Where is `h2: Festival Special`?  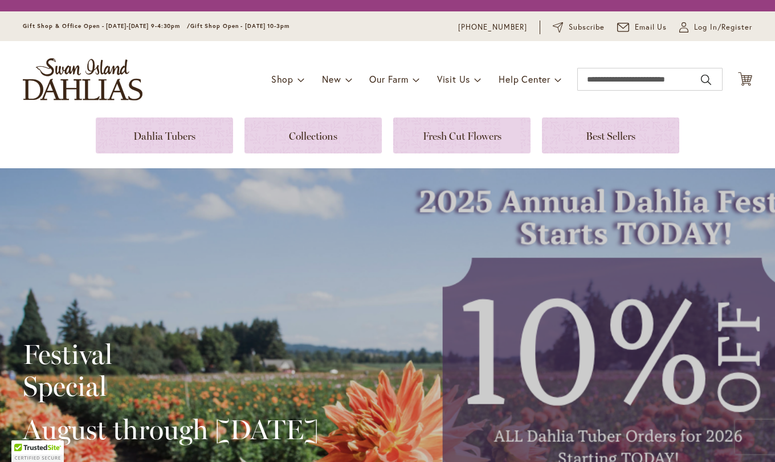
h2: Festival Special is located at coordinates (170, 370).